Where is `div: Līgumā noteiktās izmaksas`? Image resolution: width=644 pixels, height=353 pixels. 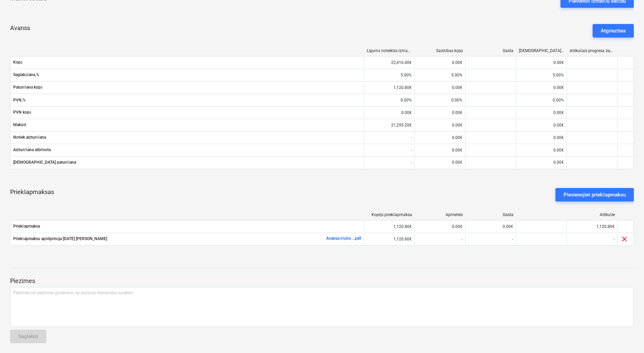 div: Līgumā noteiktās izmaksas is located at coordinates (389, 51).